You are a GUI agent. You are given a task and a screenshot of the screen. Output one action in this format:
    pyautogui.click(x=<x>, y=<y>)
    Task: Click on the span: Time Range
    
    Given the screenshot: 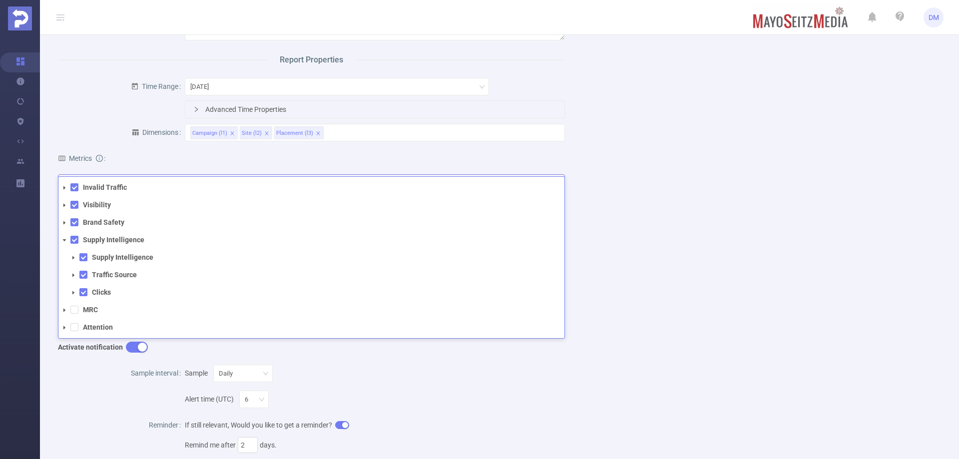 What is the action you would take?
    pyautogui.click(x=154, y=86)
    